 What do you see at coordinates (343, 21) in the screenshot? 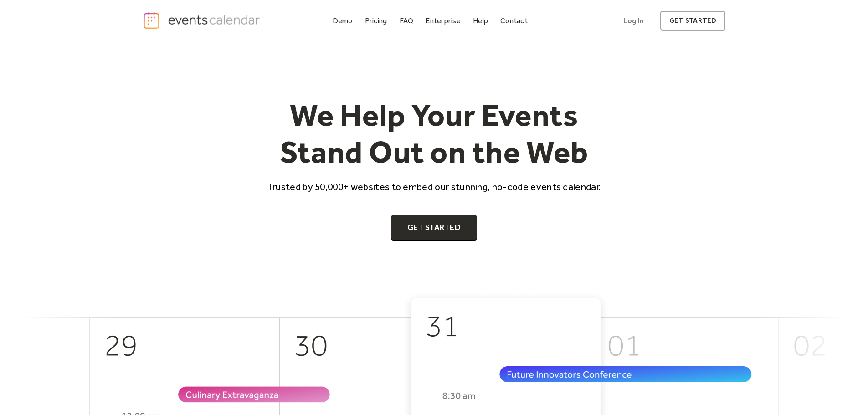
I see `a: Demo` at bounding box center [343, 21].